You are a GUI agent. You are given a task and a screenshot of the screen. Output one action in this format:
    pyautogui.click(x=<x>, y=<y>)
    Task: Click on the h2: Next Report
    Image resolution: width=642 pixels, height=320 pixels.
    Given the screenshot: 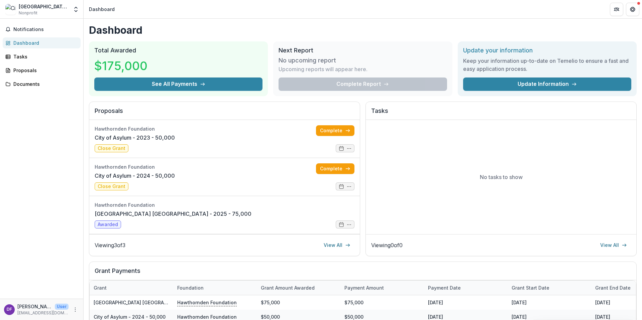 What is the action you would take?
    pyautogui.click(x=363, y=50)
    